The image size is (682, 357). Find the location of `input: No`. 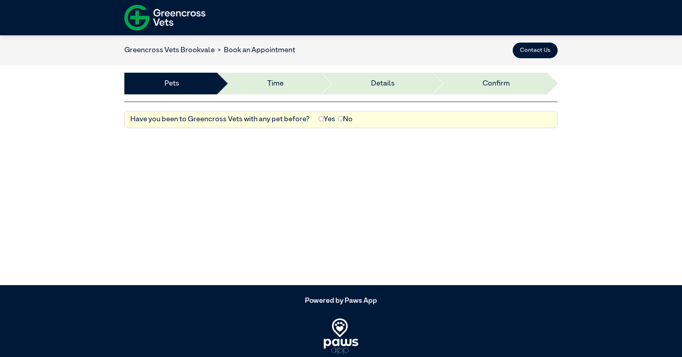

input: No is located at coordinates (340, 118).